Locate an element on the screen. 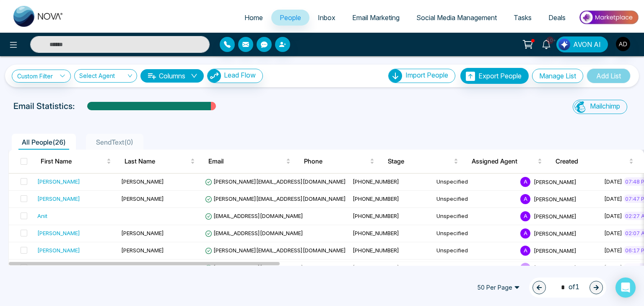  span: Tasks is located at coordinates (523, 18).